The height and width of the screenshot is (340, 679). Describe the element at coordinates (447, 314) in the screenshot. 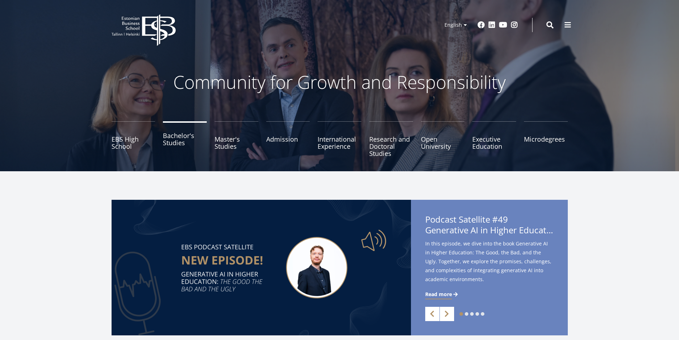

I see `a: Next` at that location.